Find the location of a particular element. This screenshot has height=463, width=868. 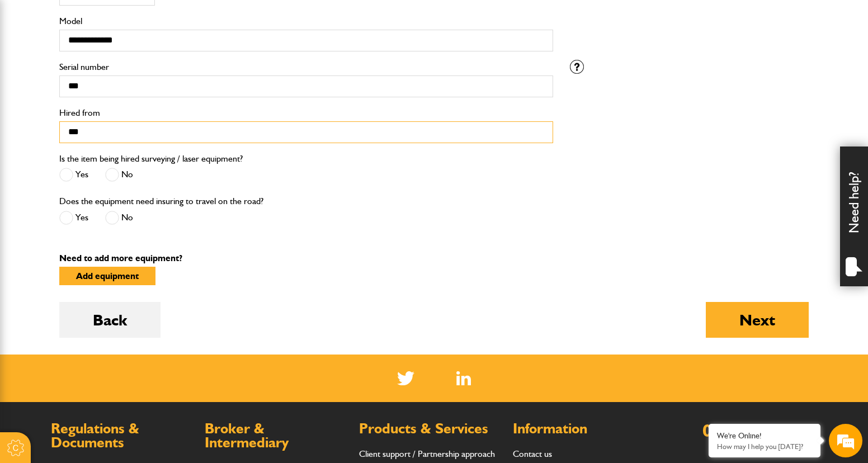

a: Twitter is located at coordinates (405, 378).